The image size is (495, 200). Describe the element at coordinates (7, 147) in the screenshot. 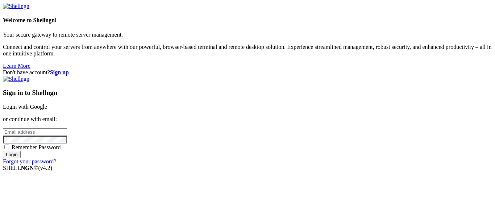

I see `input: Remember Password` at that location.